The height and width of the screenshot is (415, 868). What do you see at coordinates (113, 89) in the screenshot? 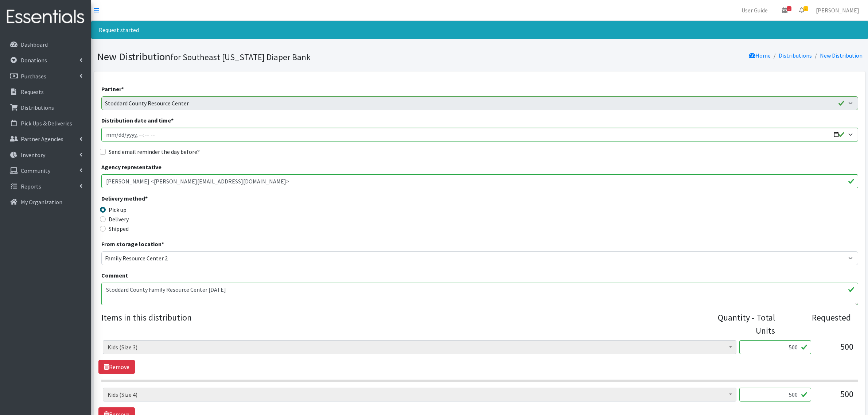
I see `label: Partner` at bounding box center [113, 89].